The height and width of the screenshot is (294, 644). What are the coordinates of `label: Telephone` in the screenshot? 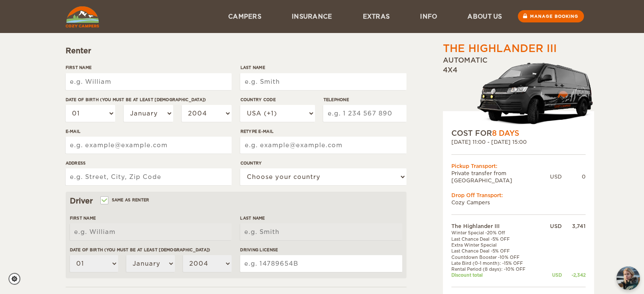 It's located at (365, 99).